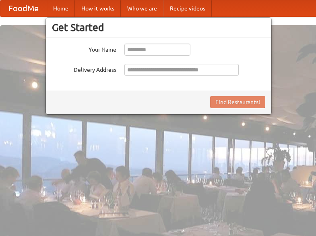 This screenshot has width=316, height=236. I want to click on label: Delivery Address, so click(84, 68).